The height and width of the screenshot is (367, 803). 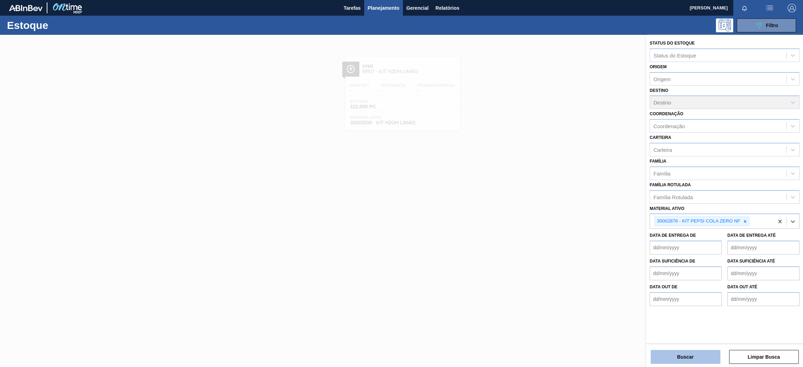 I want to click on div: Coordenação, so click(x=669, y=126).